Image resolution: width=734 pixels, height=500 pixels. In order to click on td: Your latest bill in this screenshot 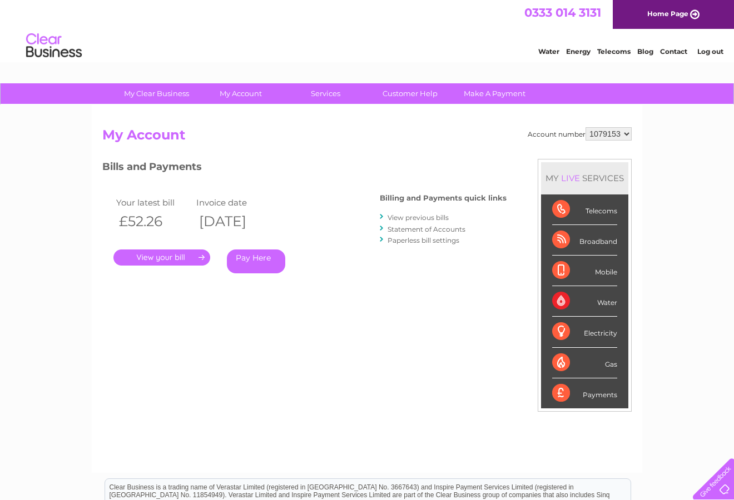, I will do `click(153, 202)`.